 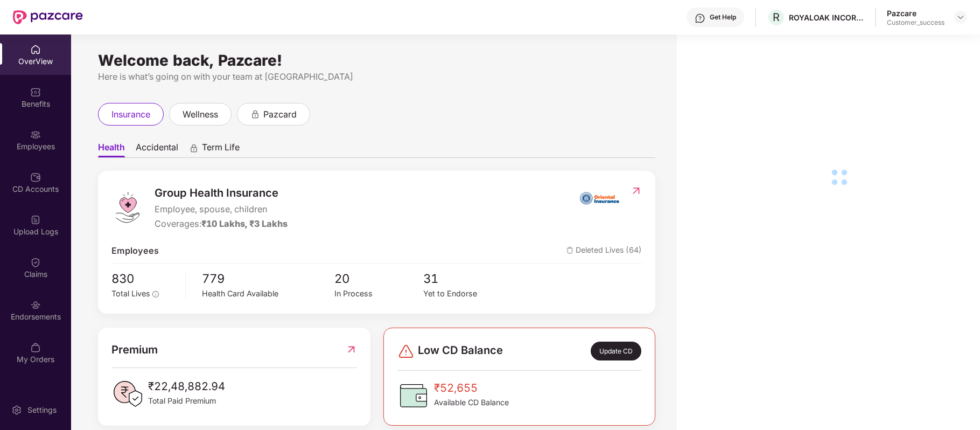 What do you see at coordinates (723, 17) in the screenshot?
I see `div: Get Help` at bounding box center [723, 17].